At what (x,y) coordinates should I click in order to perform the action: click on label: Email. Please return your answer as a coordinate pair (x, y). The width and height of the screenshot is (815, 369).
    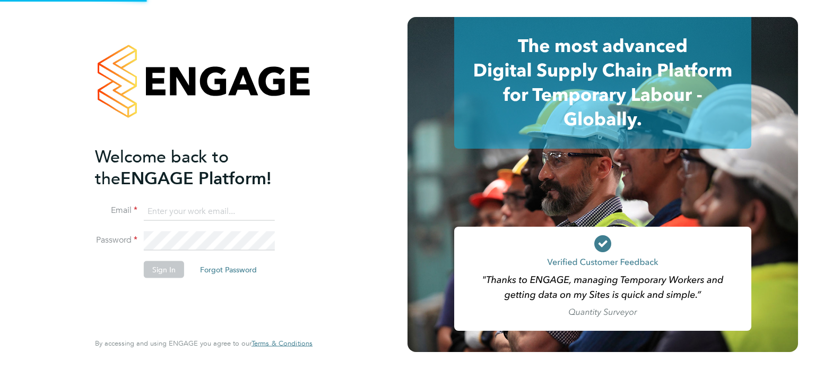
    Looking at the image, I should click on (116, 210).